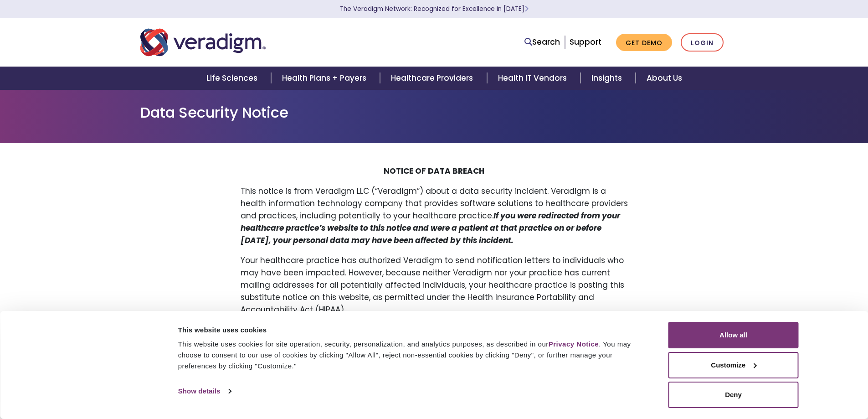  What do you see at coordinates (526, 8) in the screenshot?
I see `span: Learn More` at bounding box center [526, 8].